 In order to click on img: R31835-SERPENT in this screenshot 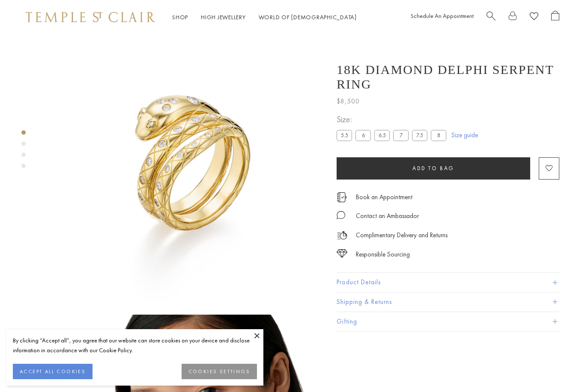, I will do `click(190, 168)`.